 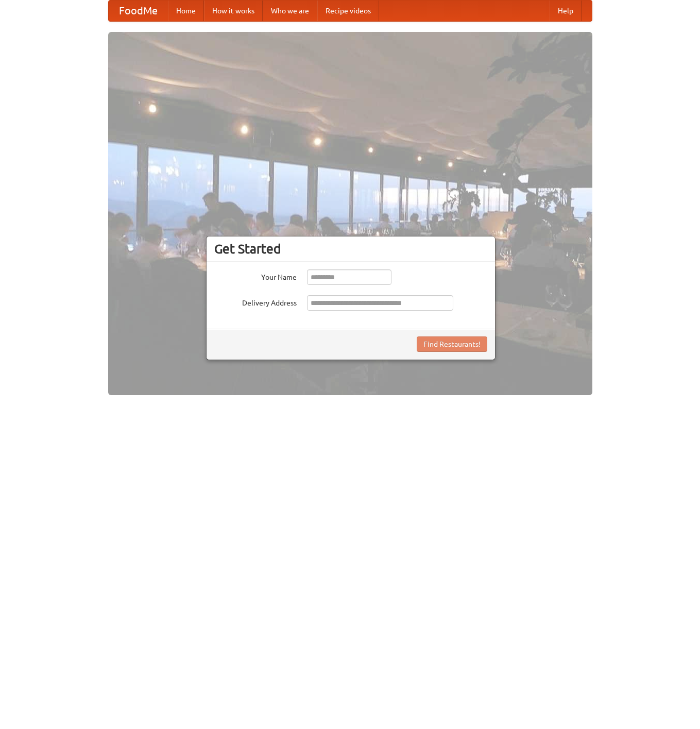 What do you see at coordinates (256, 301) in the screenshot?
I see `label: Delivery Address` at bounding box center [256, 301].